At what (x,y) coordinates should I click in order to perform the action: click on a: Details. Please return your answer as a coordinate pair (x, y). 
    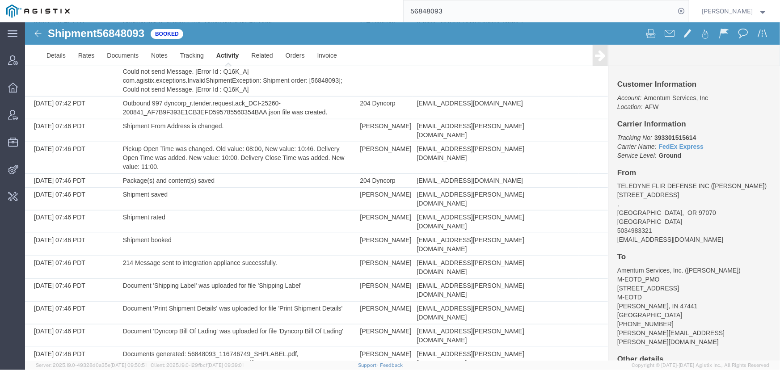
    Looking at the image, I should click on (31, 33).